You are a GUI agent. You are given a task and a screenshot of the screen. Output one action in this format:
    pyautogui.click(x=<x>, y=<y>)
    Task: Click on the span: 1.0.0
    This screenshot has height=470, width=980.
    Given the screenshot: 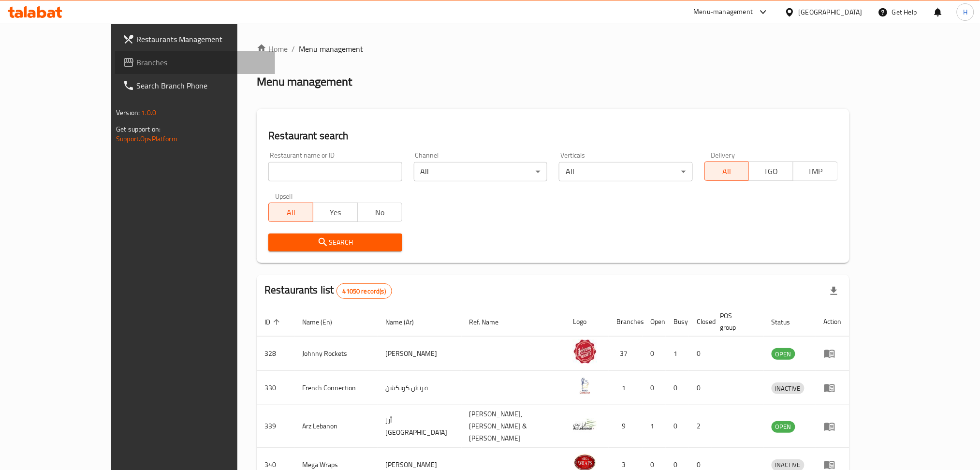 What is the action you would take?
    pyautogui.click(x=148, y=112)
    